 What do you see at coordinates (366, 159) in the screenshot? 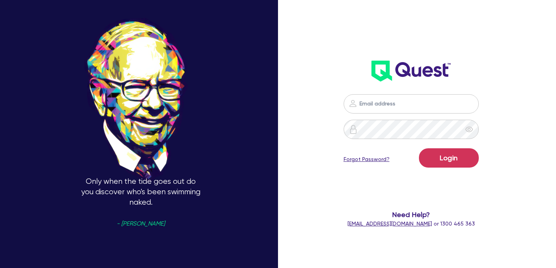
I see `a: Forgot Password?` at bounding box center [366, 159].